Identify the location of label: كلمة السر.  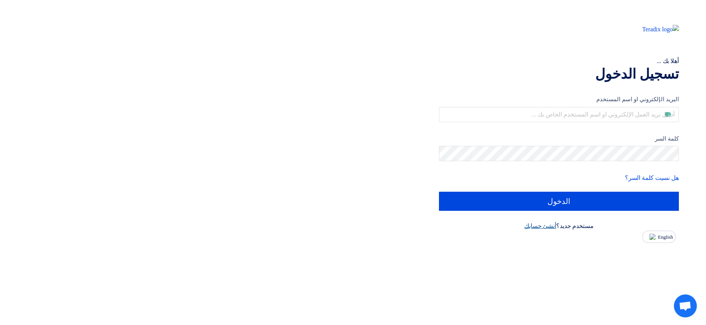
(559, 139).